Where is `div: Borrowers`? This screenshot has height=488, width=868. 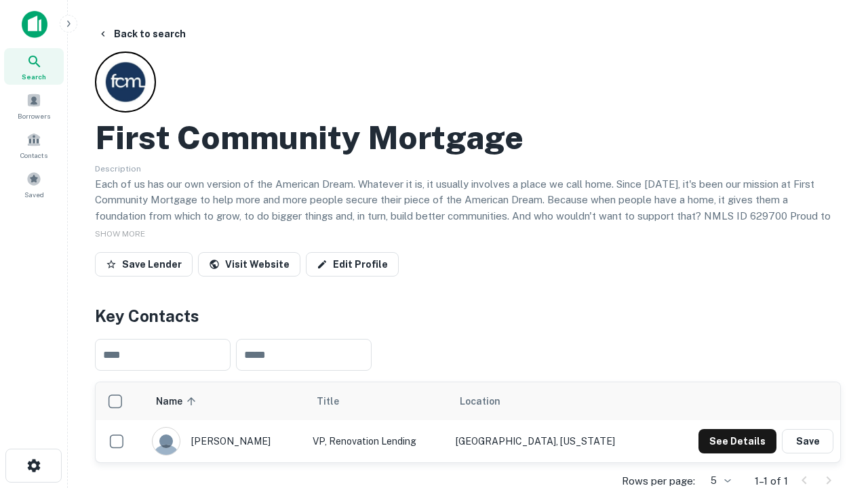 div: Borrowers is located at coordinates (34, 106).